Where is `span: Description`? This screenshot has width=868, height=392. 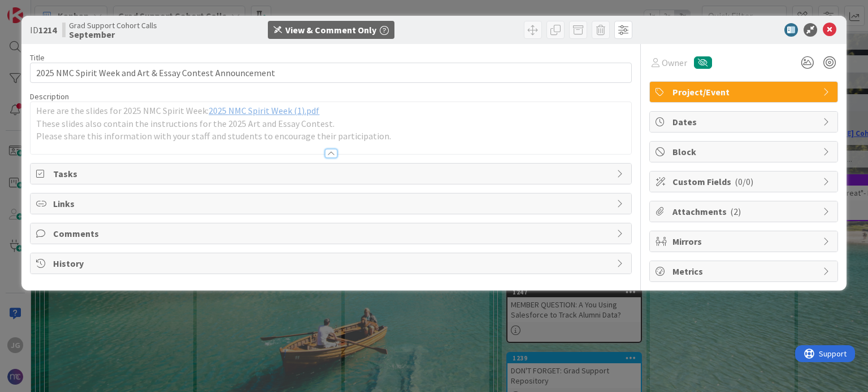
span: Description is located at coordinates (49, 97).